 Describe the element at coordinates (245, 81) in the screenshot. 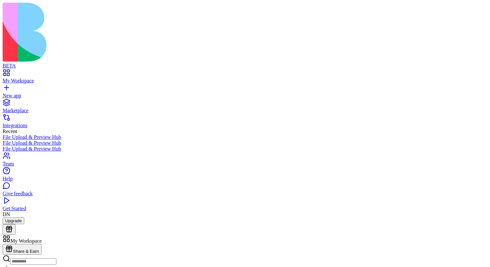

I see `div: My Workspace` at that location.